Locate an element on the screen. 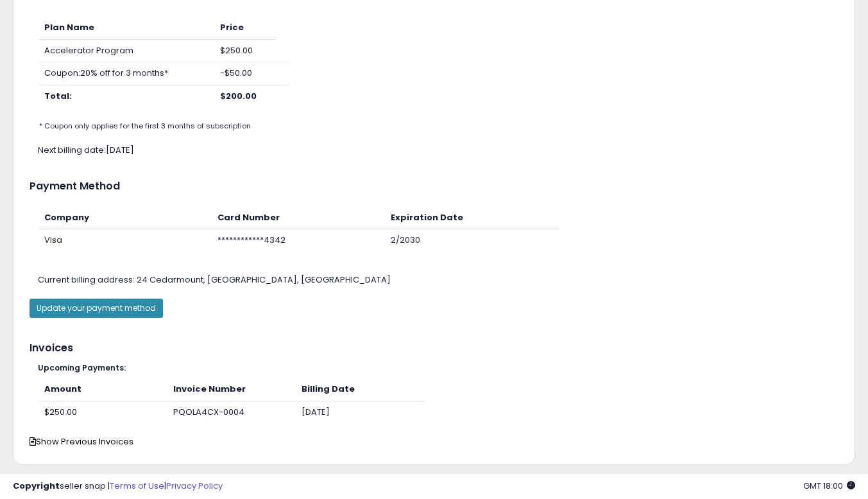  th: Expiration Date is located at coordinates (472, 218).